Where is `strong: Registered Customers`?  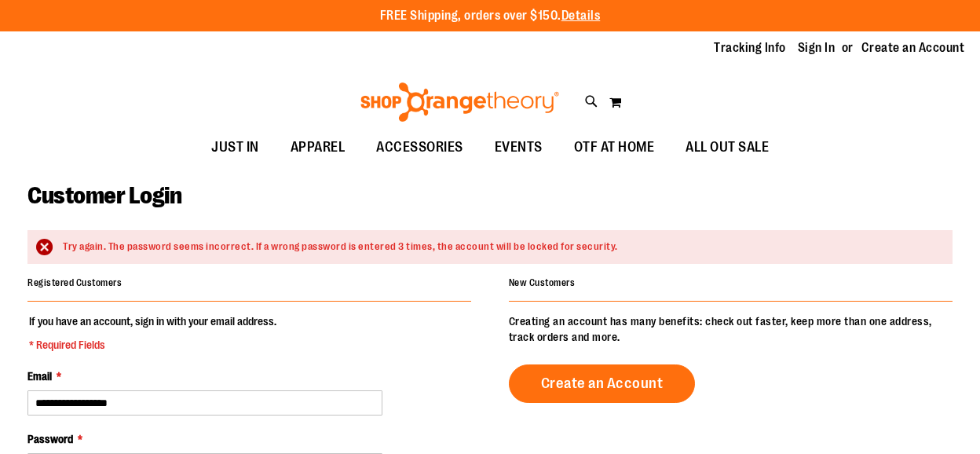
strong: Registered Customers is located at coordinates (74, 283).